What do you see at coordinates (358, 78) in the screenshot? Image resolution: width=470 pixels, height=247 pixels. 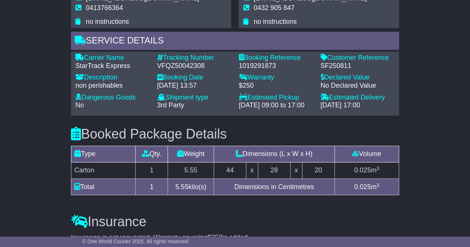 I see `div: Declared Value` at bounding box center [358, 78].